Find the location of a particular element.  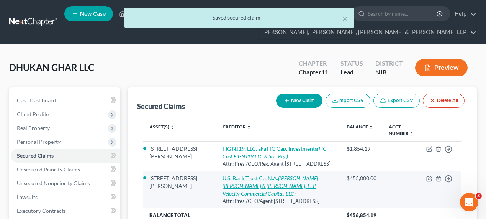

a: Executory Contracts is located at coordinates (66, 211).